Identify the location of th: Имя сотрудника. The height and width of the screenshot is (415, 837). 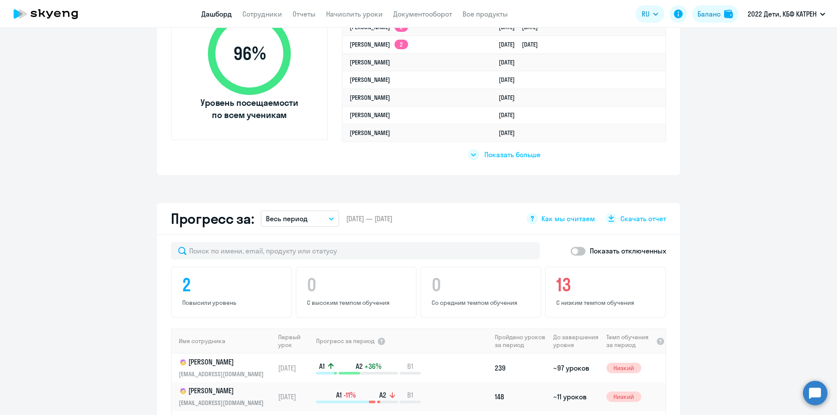
(223, 341).